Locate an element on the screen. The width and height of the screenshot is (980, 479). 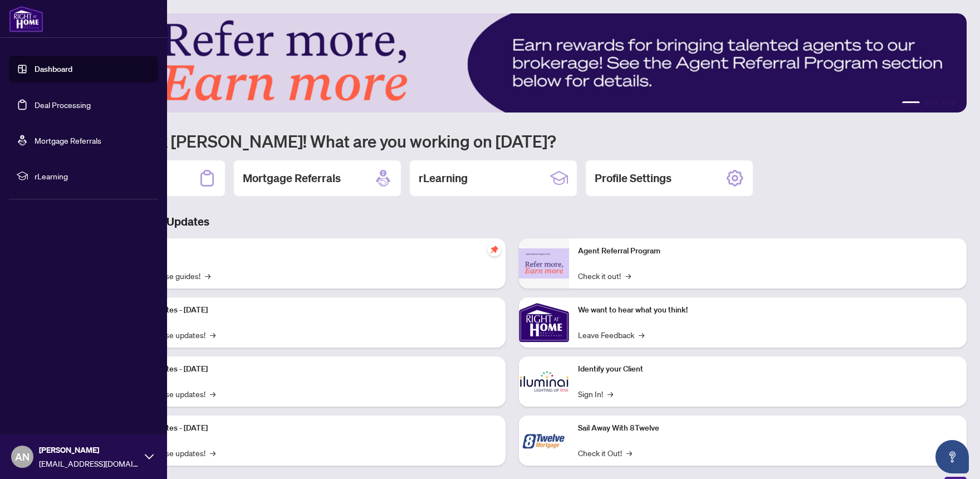
span: AN is located at coordinates (23, 457).